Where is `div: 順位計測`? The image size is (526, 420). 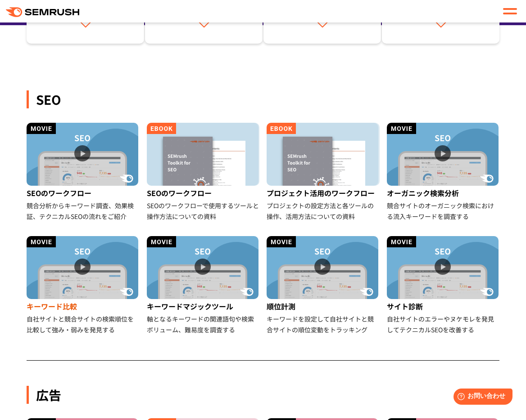
div: 順位計測 is located at coordinates (323, 306).